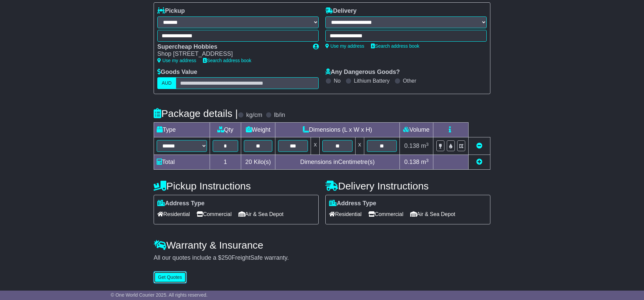 Image resolution: width=644 pixels, height=300 pixels. What do you see at coordinates (322, 244) in the screenshot?
I see `h4: Warranty & Insurance` at bounding box center [322, 244].